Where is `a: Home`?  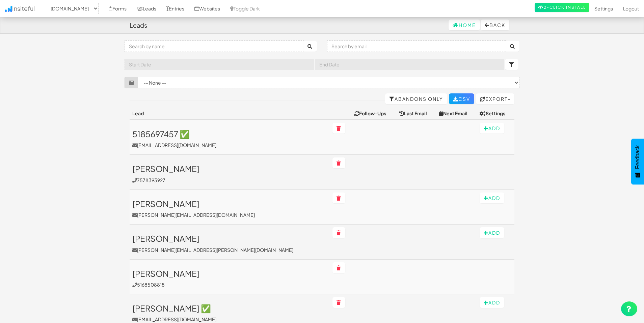
a: Home is located at coordinates (464, 25).